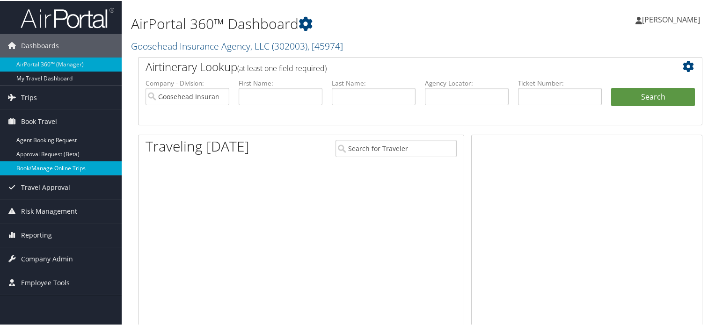 The image size is (715, 325). Describe the element at coordinates (67, 17) in the screenshot. I see `img: airportal-logo.png` at that location.